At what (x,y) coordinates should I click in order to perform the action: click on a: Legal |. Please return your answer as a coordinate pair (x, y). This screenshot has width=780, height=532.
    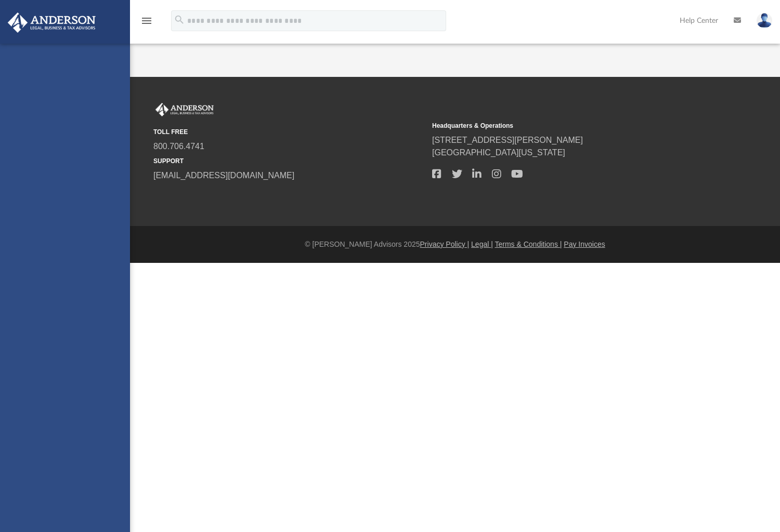
    Looking at the image, I should click on (482, 244).